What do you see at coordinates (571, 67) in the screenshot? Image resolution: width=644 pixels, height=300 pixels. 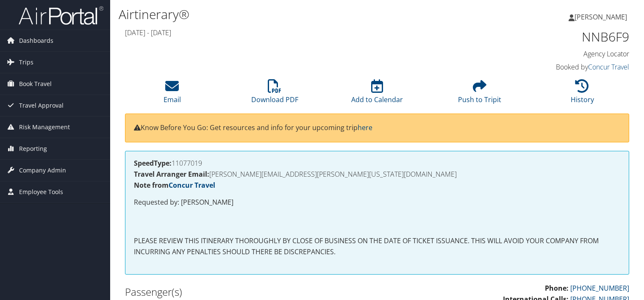 I see `h4: Booked by` at bounding box center [571, 67].